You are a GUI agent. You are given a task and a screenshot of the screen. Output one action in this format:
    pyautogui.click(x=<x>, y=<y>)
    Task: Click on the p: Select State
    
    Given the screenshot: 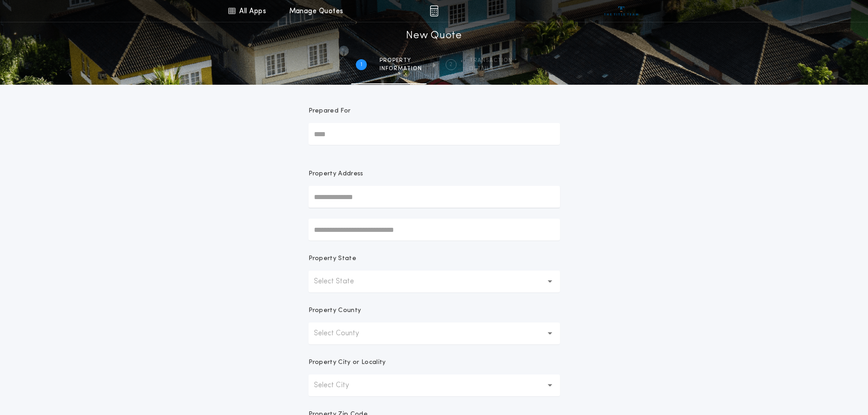 What is the action you would take?
    pyautogui.click(x=341, y=282)
    